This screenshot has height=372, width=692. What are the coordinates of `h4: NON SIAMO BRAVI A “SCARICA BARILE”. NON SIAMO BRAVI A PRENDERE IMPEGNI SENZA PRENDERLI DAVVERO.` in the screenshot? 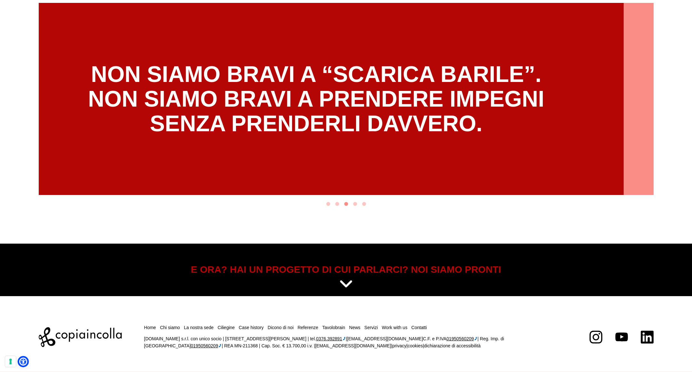 It's located at (316, 99).